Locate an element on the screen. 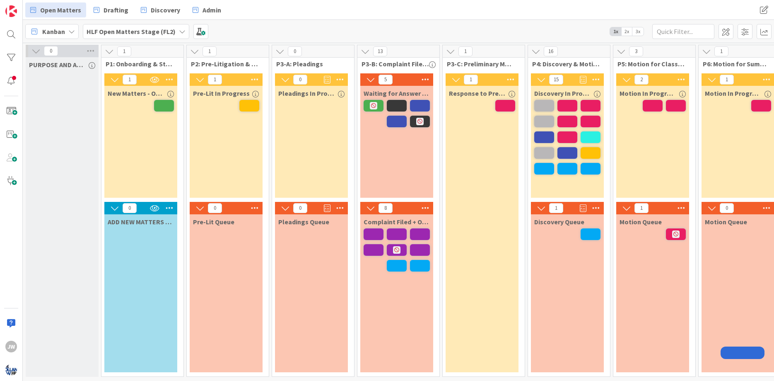  span: Open Matters is located at coordinates (60, 10).